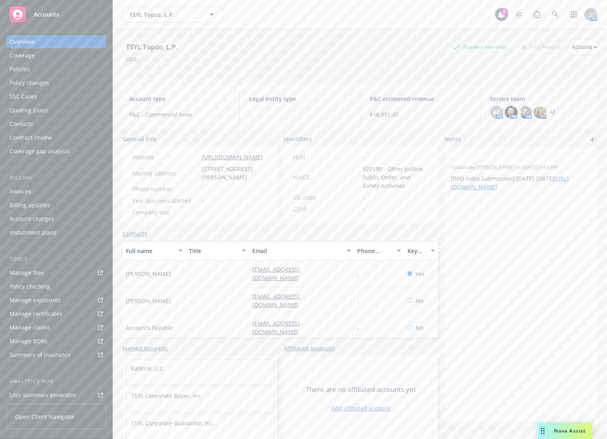 This screenshot has width=607, height=439. Describe the element at coordinates (164, 14) in the screenshot. I see `span: TSYL Topco, L.P.` at that location.